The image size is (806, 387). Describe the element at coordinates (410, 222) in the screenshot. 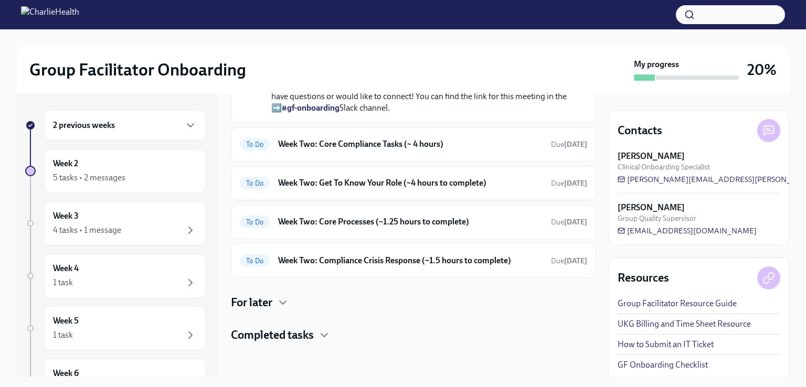

I see `h6: Week Two: Core Processes (~1.25 hours to complete)` at that location.